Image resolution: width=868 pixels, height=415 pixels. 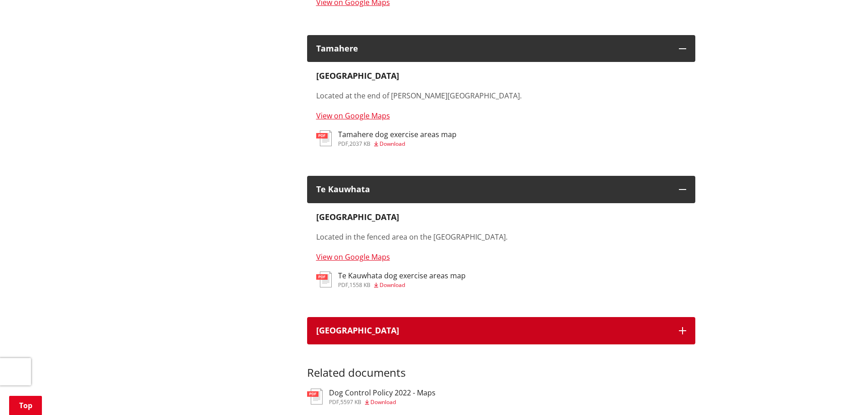 What do you see at coordinates (493, 189) in the screenshot?
I see `h3: Te Kauwhata` at bounding box center [493, 189].